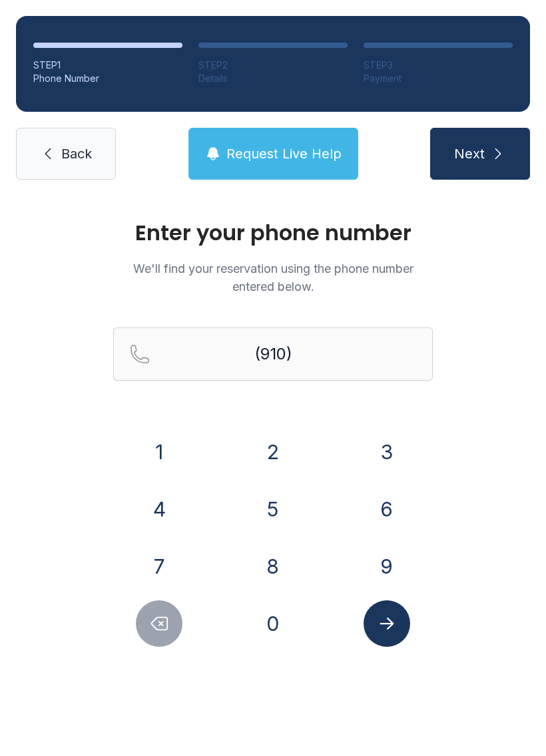 The image size is (546, 756). Describe the element at coordinates (273, 509) in the screenshot. I see `button: 5` at that location.